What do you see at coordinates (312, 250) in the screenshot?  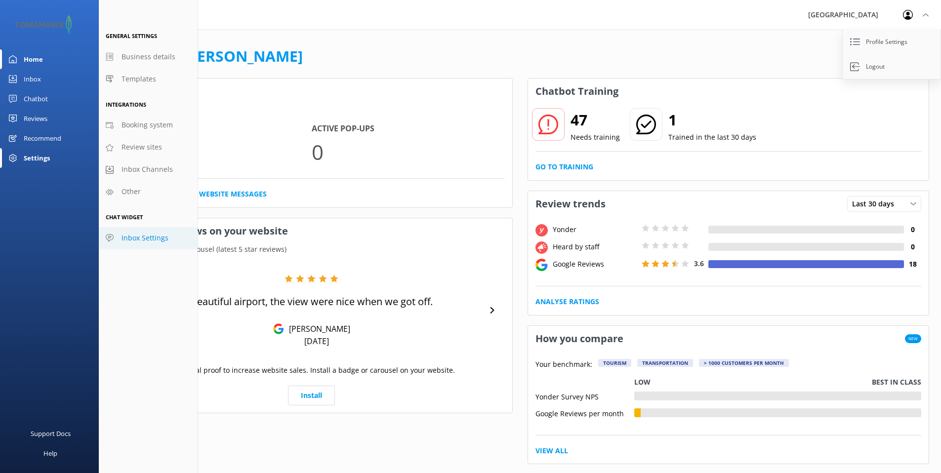 I see `p: Your current review carousel (latest 5 star reviews)` at bounding box center [312, 250].